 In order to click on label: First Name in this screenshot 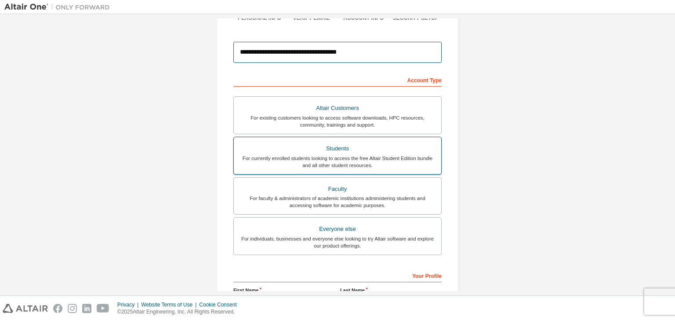, I will do `click(284, 290)`.